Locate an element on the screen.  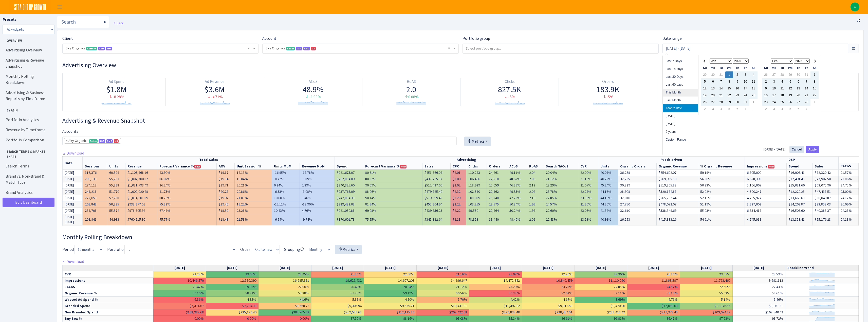
td: 80.32% is located at coordinates (392, 179).